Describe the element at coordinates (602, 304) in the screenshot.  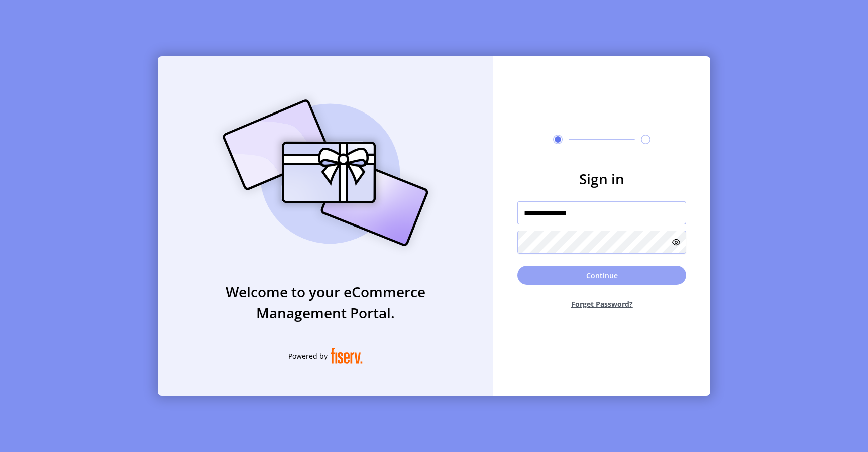
I see `button: Forget Password?` at that location.